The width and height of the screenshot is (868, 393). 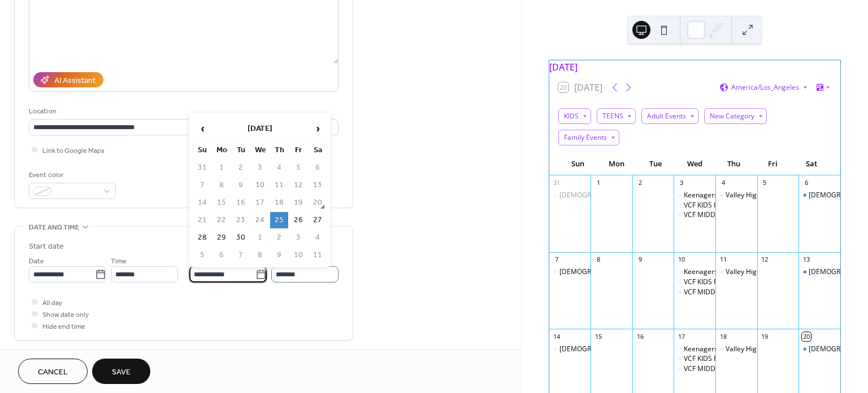 I want to click on td: 1, so click(x=221, y=167).